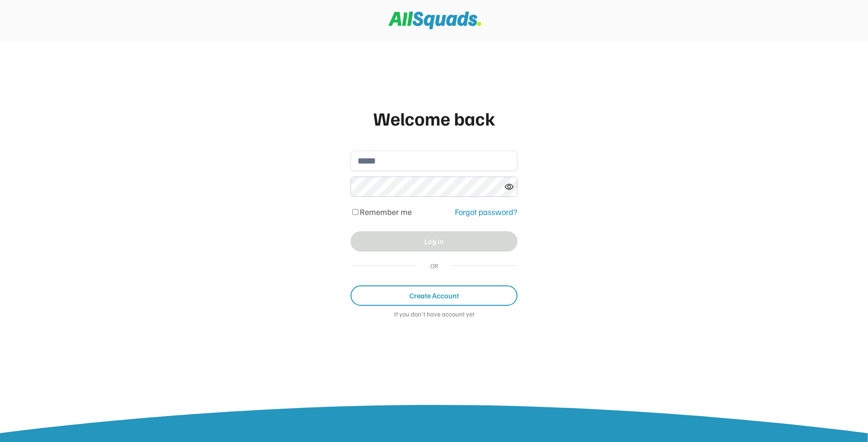 The width and height of the screenshot is (868, 442). I want to click on button: Log in, so click(434, 241).